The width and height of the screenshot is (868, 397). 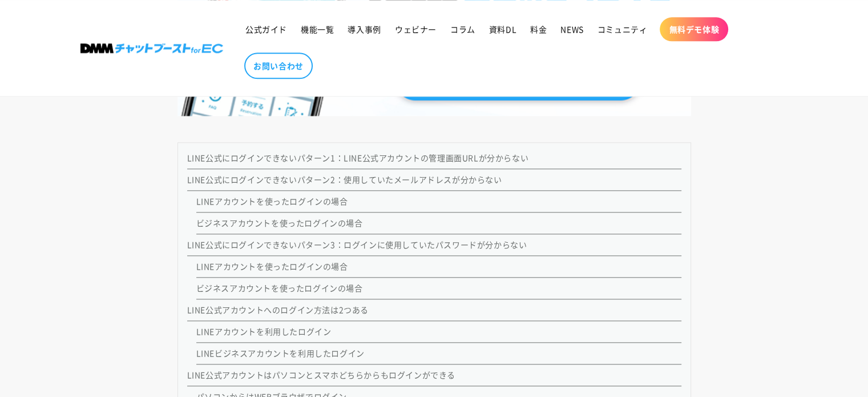 I want to click on span: 無料デモ体験, so click(x=694, y=29).